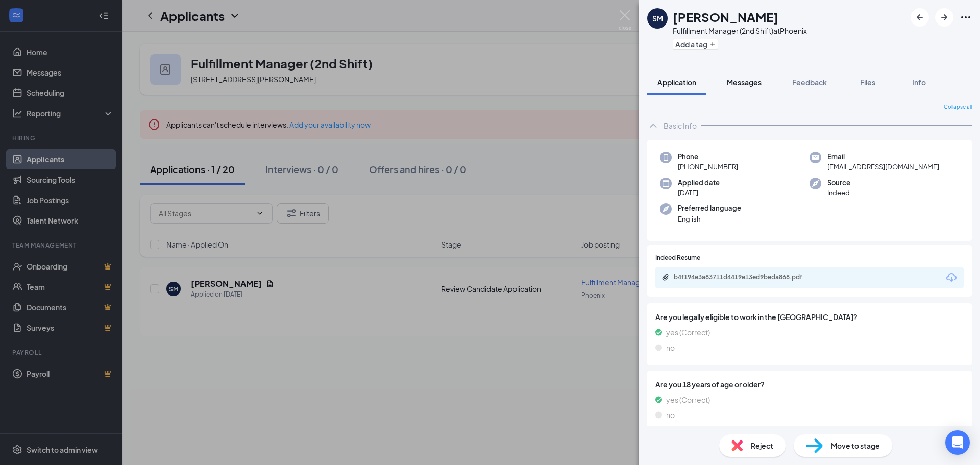 The image size is (980, 465). What do you see at coordinates (710, 208) in the screenshot?
I see `span: Preferred language` at bounding box center [710, 208].